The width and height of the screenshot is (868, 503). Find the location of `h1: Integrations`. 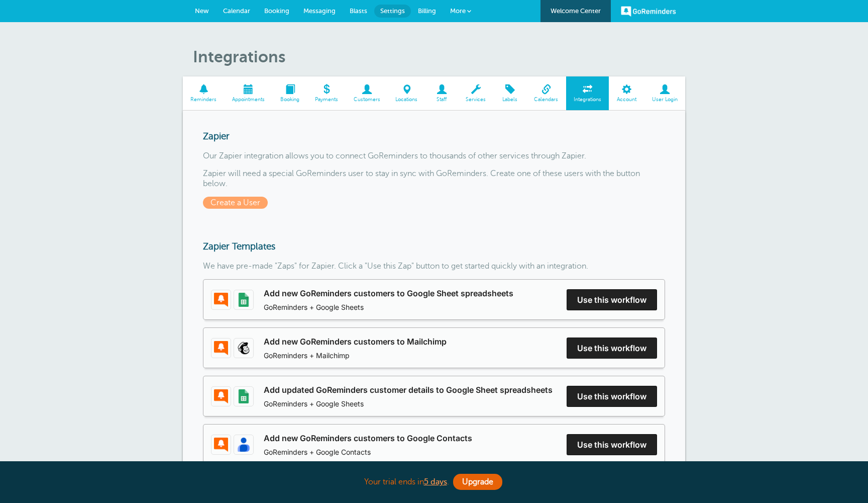

h1: Integrations is located at coordinates (439, 57).